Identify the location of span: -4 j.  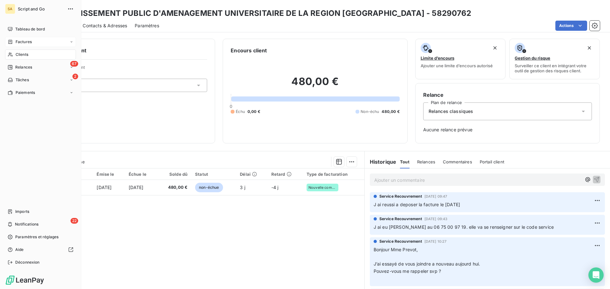
(275, 187).